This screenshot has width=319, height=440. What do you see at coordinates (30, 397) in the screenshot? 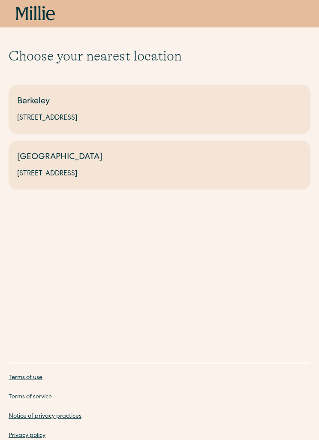
I see `a: Terms of service` at bounding box center [30, 397].